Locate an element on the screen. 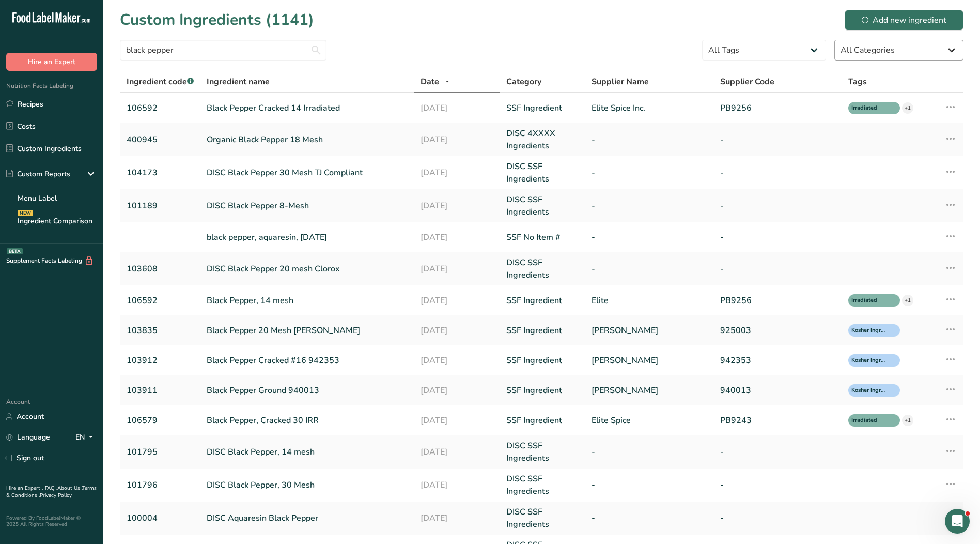 This screenshot has width=980, height=544. span: Category is located at coordinates (524, 82).